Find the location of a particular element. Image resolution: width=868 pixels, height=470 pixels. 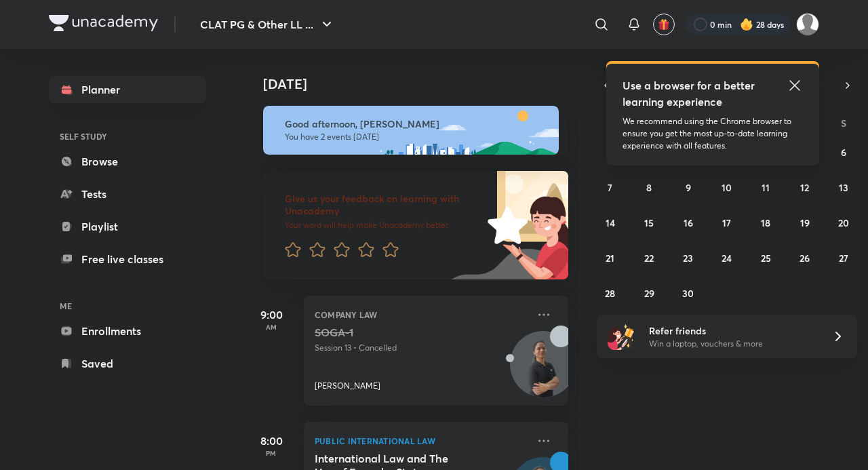

img: Adithyan is located at coordinates (808, 25).